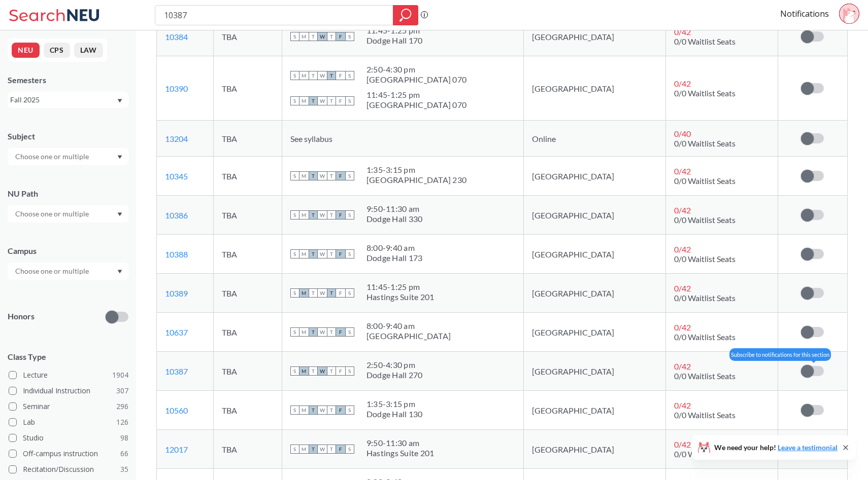 This screenshot has height=480, width=868. I want to click on button: NEU, so click(25, 51).